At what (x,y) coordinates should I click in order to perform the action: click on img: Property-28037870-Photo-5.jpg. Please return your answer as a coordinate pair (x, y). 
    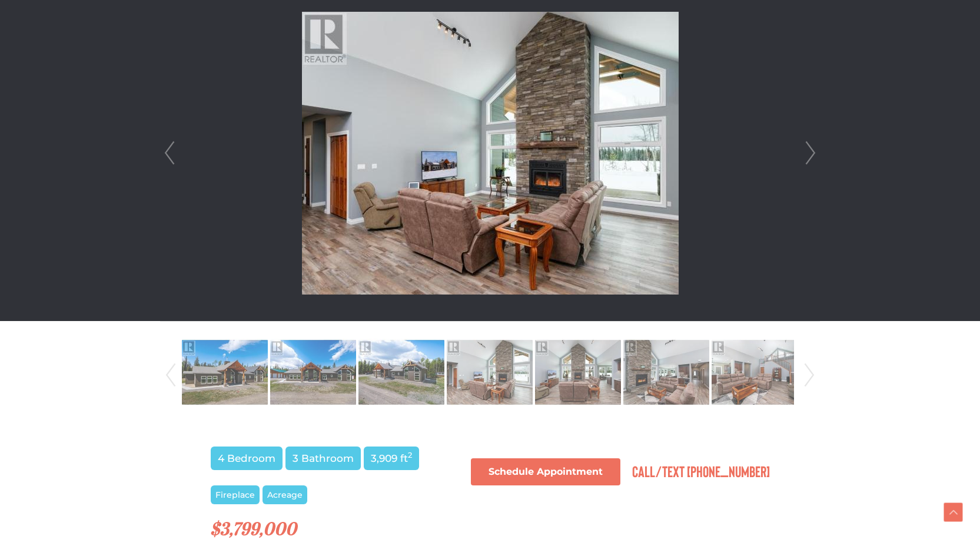
    Looking at the image, I should click on (578, 372).